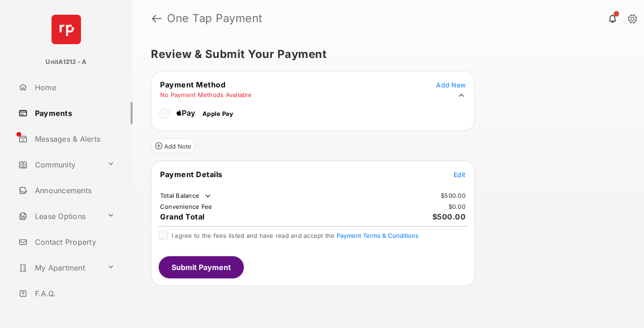 This screenshot has height=328, width=644. I want to click on a: F.A.Q., so click(74, 293).